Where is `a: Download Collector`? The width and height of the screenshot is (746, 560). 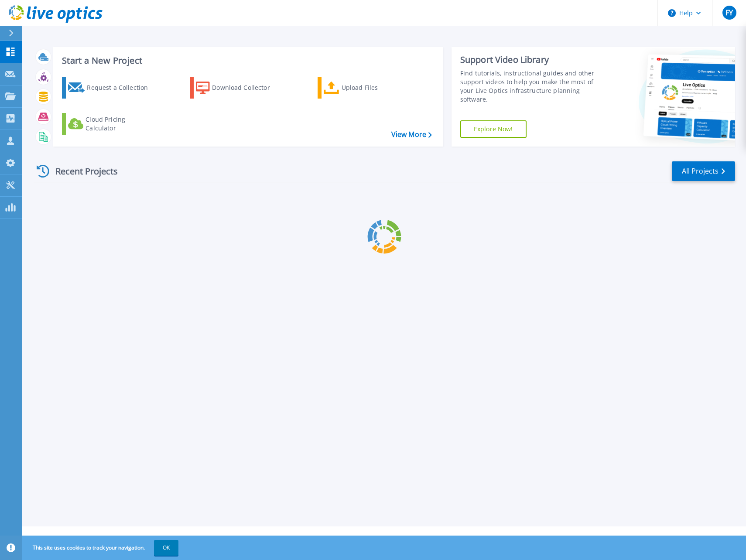 a: Download Collector is located at coordinates (238, 88).